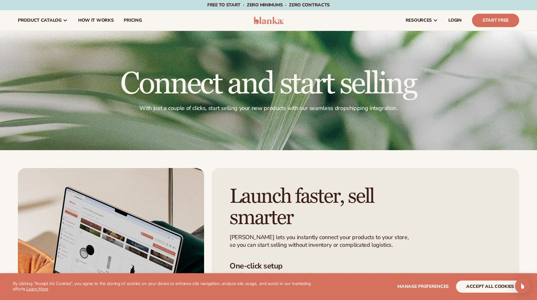 This screenshot has height=300, width=537. I want to click on p: With just a couple of clicks, start selling your new products with our seamless dropshipping inte..., so click(268, 108).